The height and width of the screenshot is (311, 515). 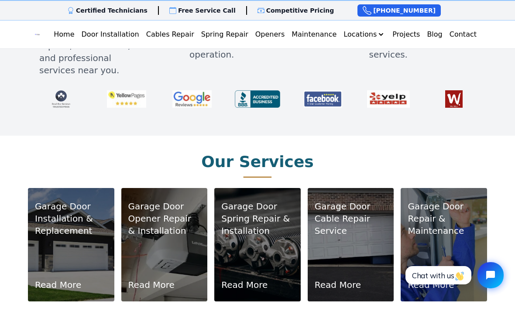 I want to click on a: Cables Repair, so click(x=170, y=35).